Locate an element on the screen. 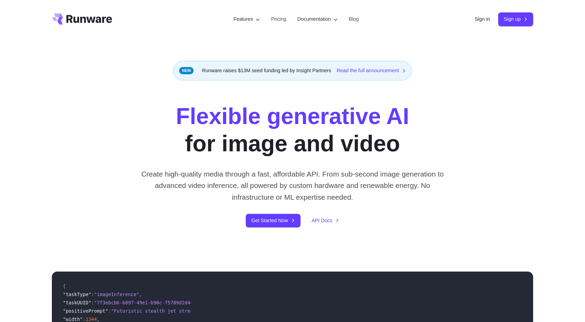 The width and height of the screenshot is (585, 322). a: Read the full announcement is located at coordinates (371, 70).